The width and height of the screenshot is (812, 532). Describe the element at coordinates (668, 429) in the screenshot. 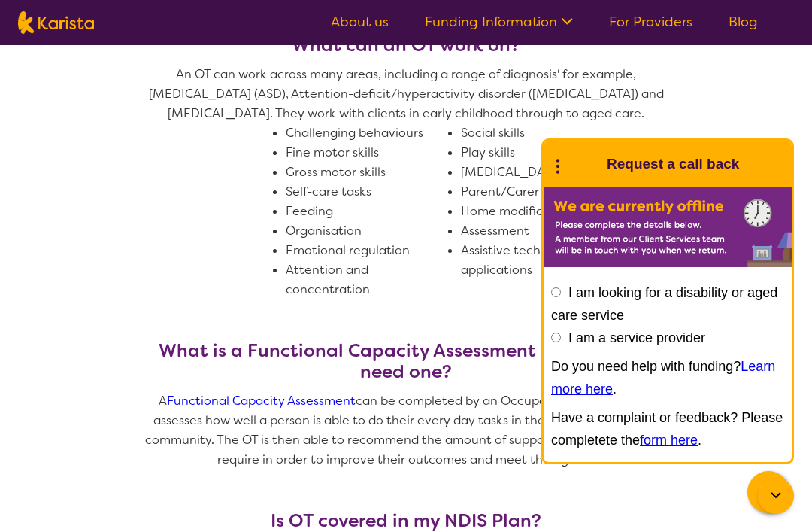

I see `p: Have a complaint or feedback? Please completete the .` at that location.